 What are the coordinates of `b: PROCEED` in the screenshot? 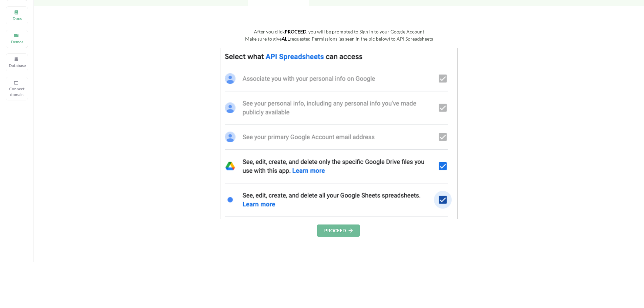 It's located at (295, 32).